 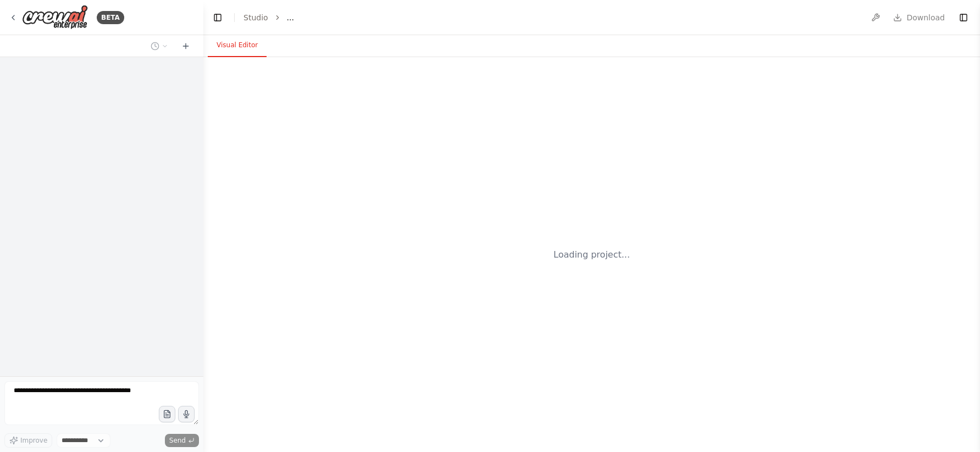 What do you see at coordinates (34, 441) in the screenshot?
I see `span: Improve` at bounding box center [34, 441].